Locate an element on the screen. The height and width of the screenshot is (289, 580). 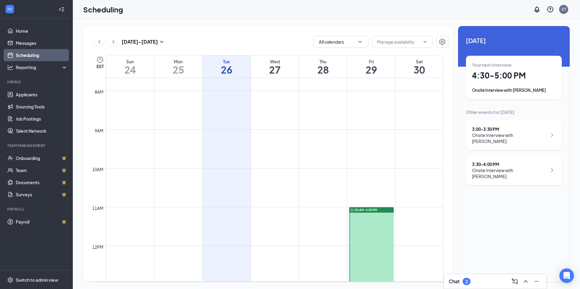
a: SurveysCrown is located at coordinates (42, 195).